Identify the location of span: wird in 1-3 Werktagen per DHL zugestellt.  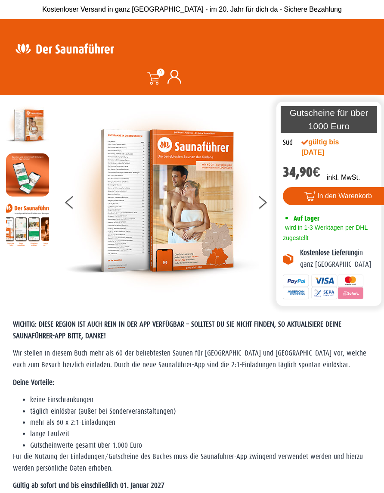
(325, 233).